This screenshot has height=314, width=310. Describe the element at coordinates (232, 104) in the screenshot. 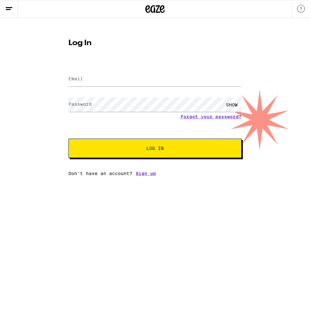

I see `div: SHOW` at that location.